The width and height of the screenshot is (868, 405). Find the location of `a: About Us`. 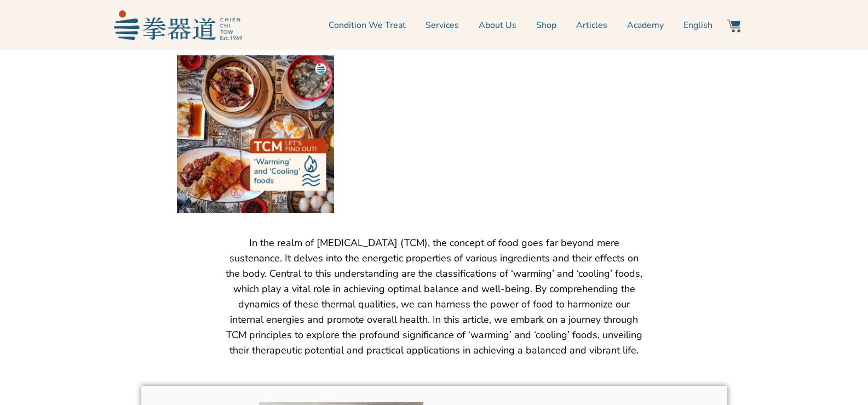

a: About Us is located at coordinates (497, 25).